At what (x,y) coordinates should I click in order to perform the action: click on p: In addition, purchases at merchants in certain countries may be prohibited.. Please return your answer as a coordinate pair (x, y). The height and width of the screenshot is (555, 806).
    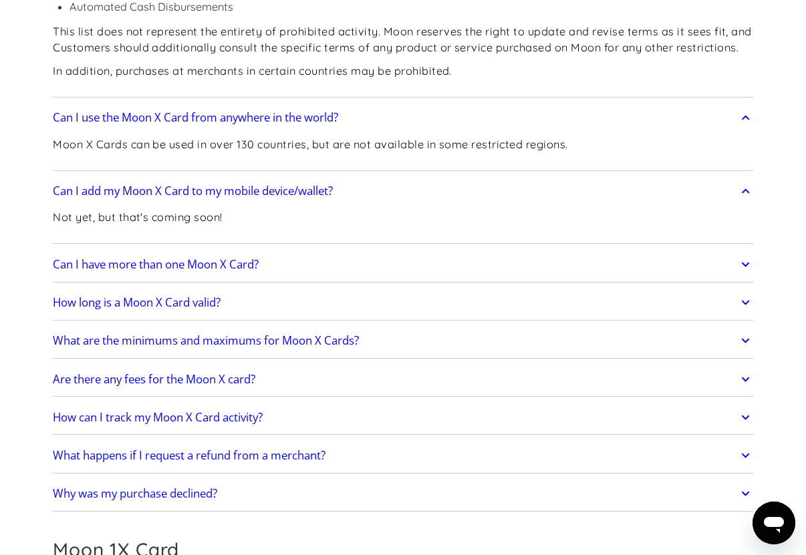
    Looking at the image, I should click on (403, 71).